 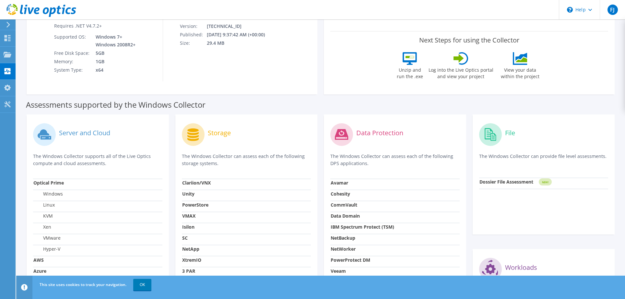 What do you see at coordinates (78, 26) in the screenshot?
I see `label: Requires .NET V4.7.2+` at bounding box center [78, 26].